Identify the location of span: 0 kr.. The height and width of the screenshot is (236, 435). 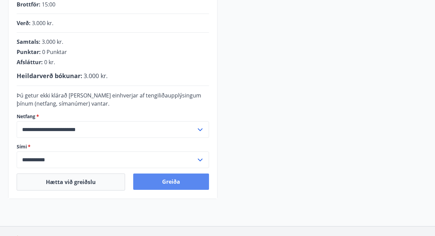
(50, 62).